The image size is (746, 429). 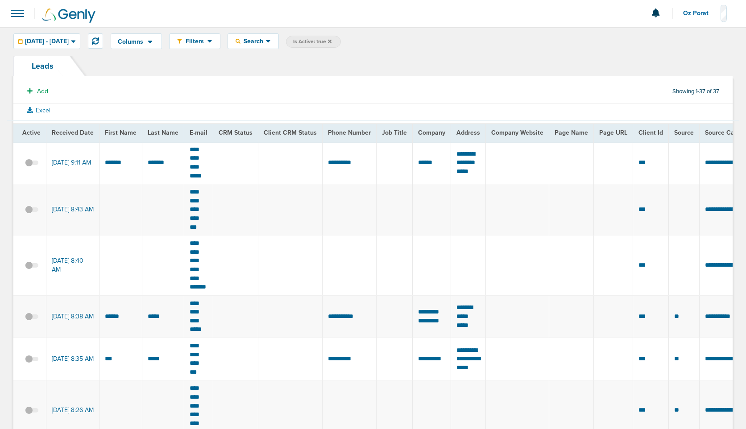 What do you see at coordinates (236, 132) in the screenshot?
I see `span: CRM Status` at bounding box center [236, 132].